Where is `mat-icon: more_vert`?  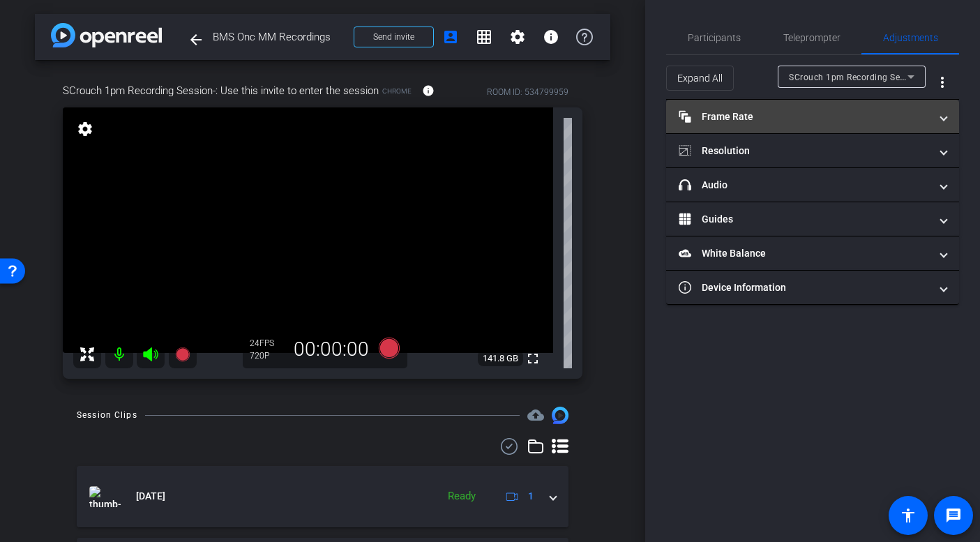
mat-icon: more_vert is located at coordinates (942, 82).